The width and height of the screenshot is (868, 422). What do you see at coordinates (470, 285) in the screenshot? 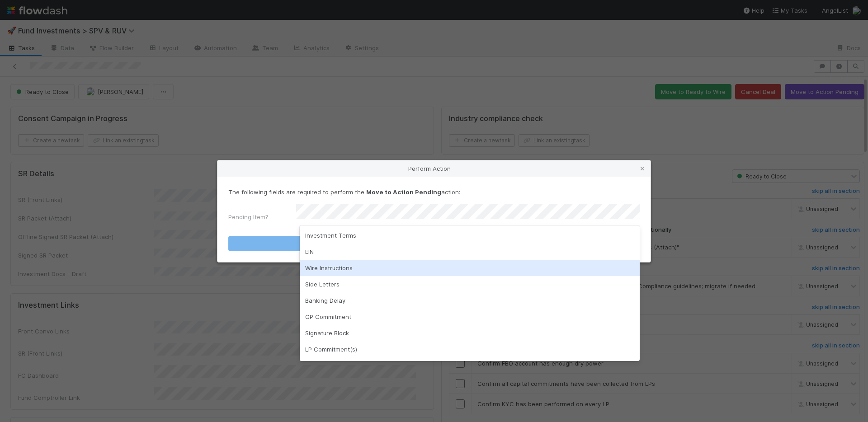
I see `div: Side Letters` at bounding box center [470, 285].